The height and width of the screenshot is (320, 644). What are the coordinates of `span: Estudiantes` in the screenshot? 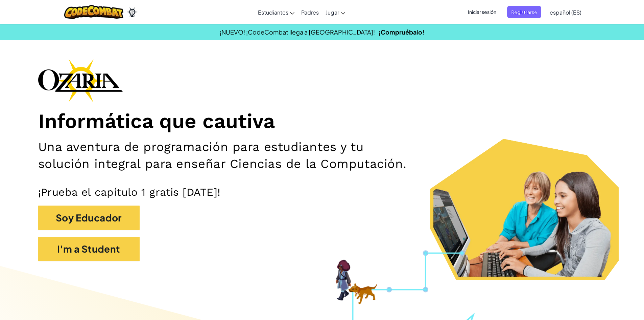 It's located at (273, 12).